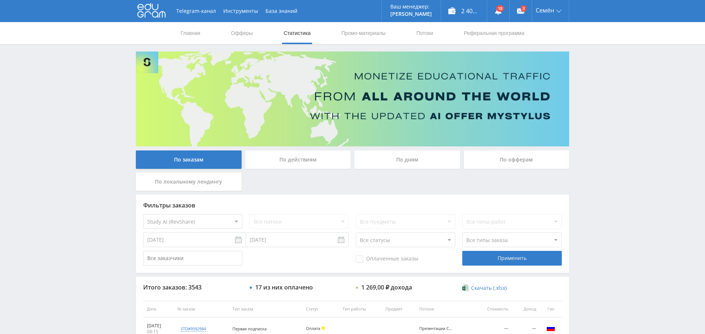 Image resolution: width=705 pixels, height=334 pixels. I want to click on th: Тип работы, so click(360, 309).